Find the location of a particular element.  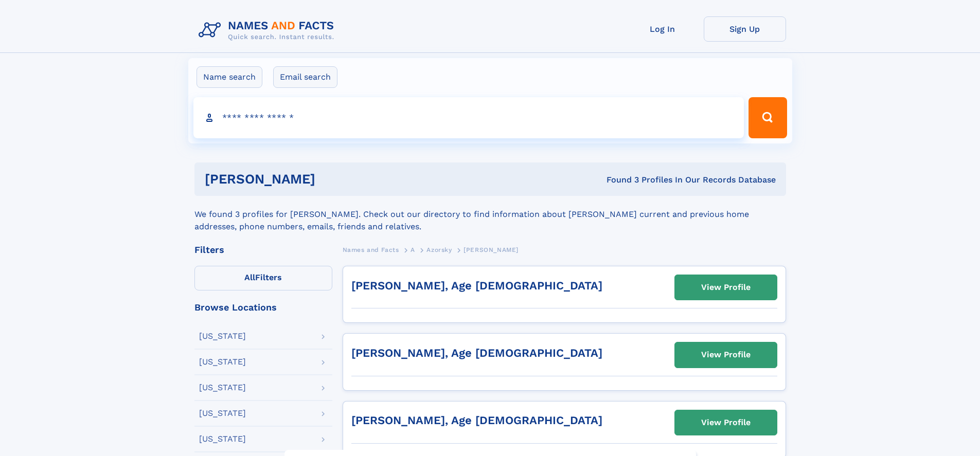

input: search input is located at coordinates (468, 118).